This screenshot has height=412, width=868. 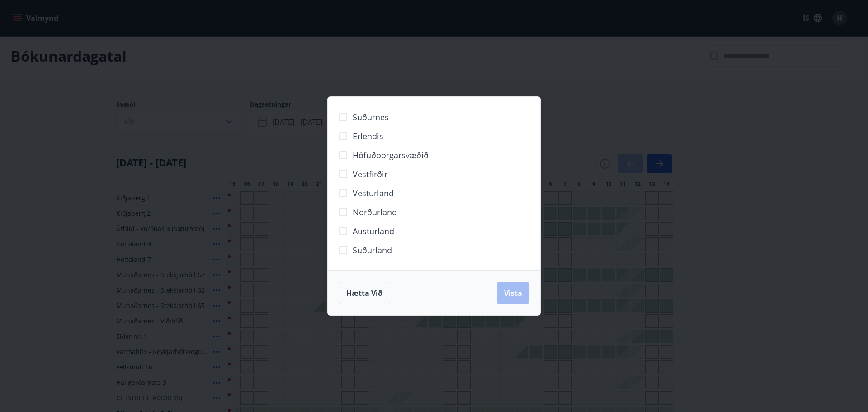 What do you see at coordinates (365, 293) in the screenshot?
I see `button: Hætta við` at bounding box center [365, 293].